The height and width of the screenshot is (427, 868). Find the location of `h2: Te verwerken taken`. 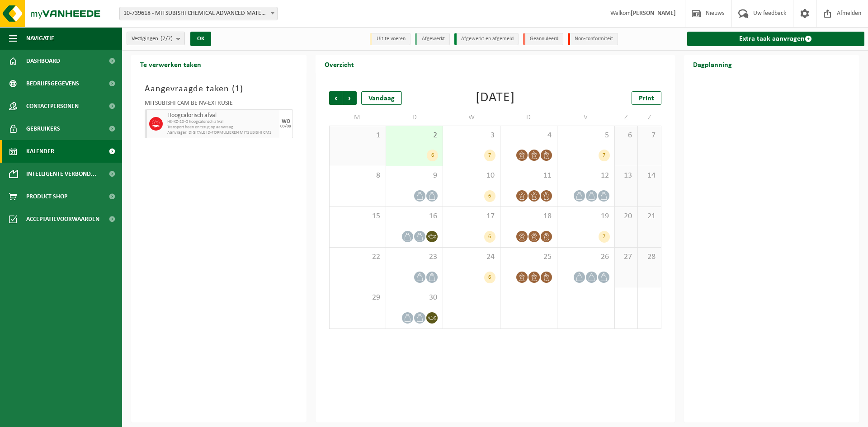

h2: Te verwerken taken is located at coordinates (171, 64).